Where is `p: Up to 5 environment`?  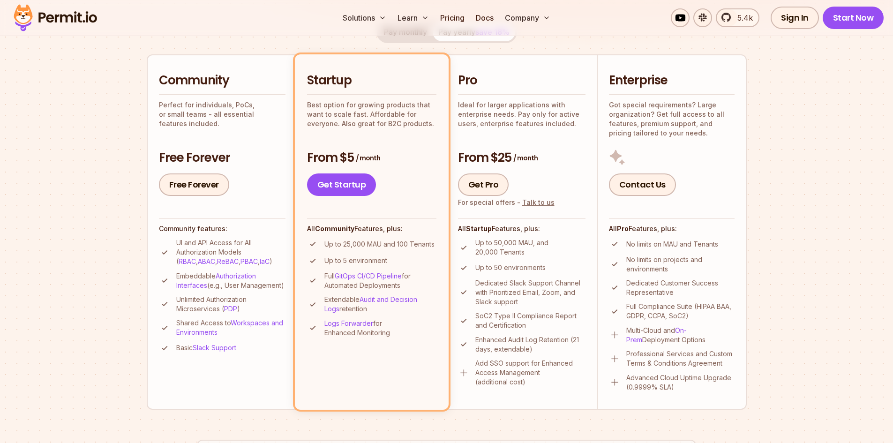 p: Up to 5 environment is located at coordinates (356, 261).